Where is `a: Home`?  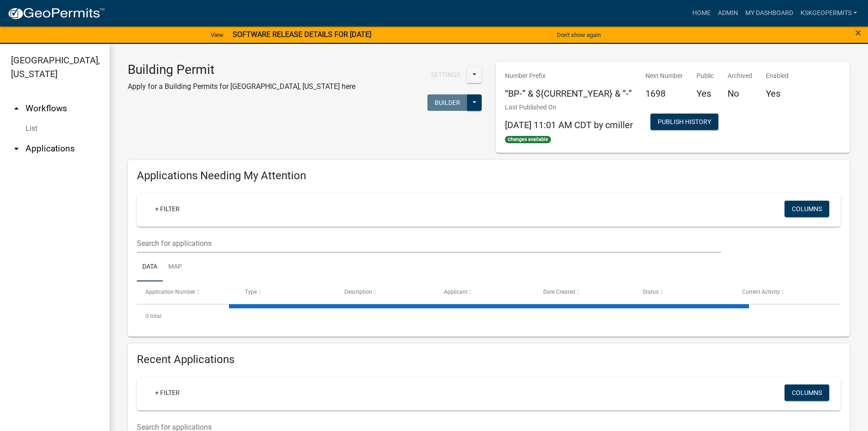
a: Home is located at coordinates (702, 13).